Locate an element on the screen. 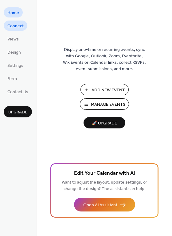  span: 🚀 Upgrade is located at coordinates (104, 123).